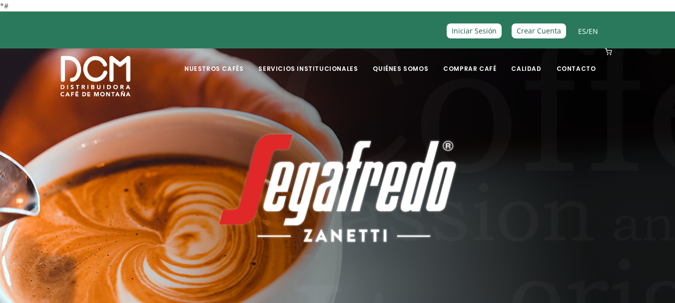  What do you see at coordinates (538, 30) in the screenshot?
I see `a: Crear Cuenta` at bounding box center [538, 30].